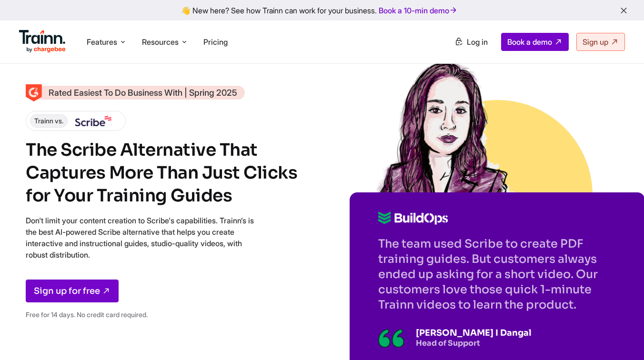 The width and height of the screenshot is (644, 360). What do you see at coordinates (596, 42) in the screenshot?
I see `span: Sign up` at bounding box center [596, 42].